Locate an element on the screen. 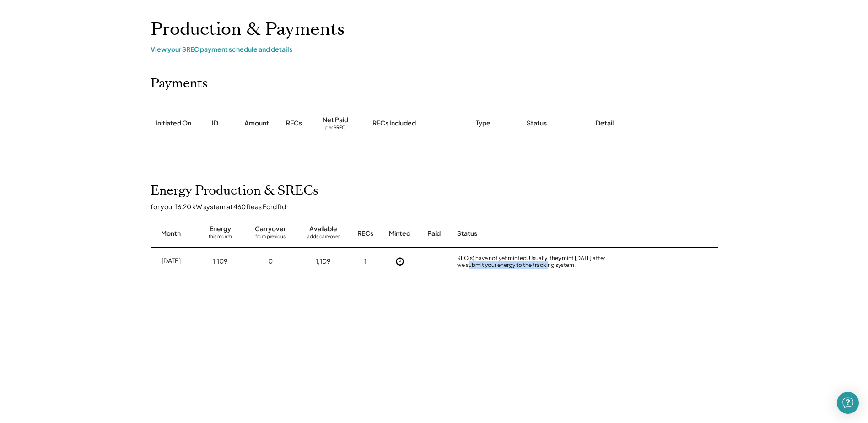  div: 1 is located at coordinates (365, 262).